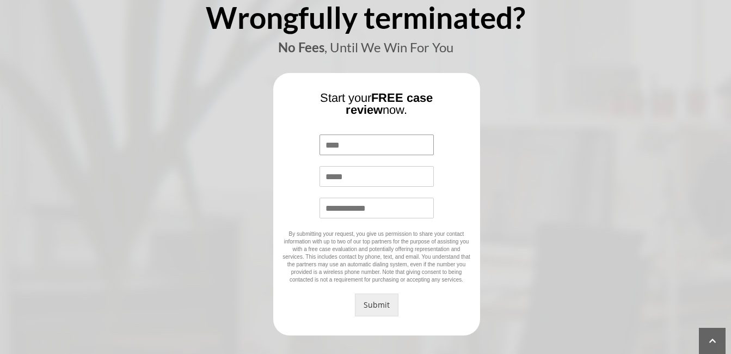 The height and width of the screenshot is (354, 731). I want to click on b: FREE case review, so click(389, 103).